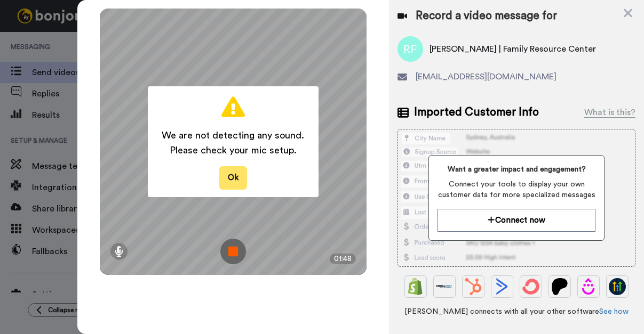  What do you see at coordinates (516, 170) in the screenshot?
I see `span: Want a greater impact and engagement?` at bounding box center [516, 170].